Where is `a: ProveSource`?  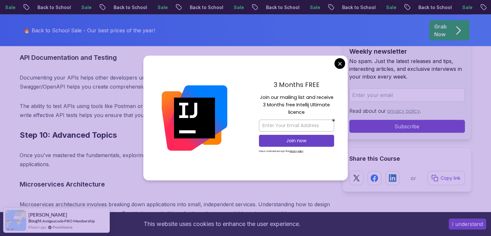
a: ProveSource is located at coordinates (63, 227).